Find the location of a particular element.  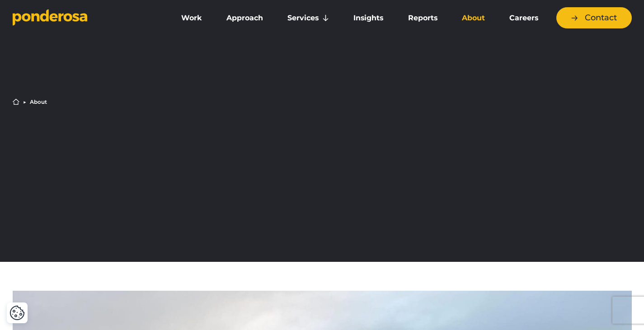

a: Approach is located at coordinates (244, 18).